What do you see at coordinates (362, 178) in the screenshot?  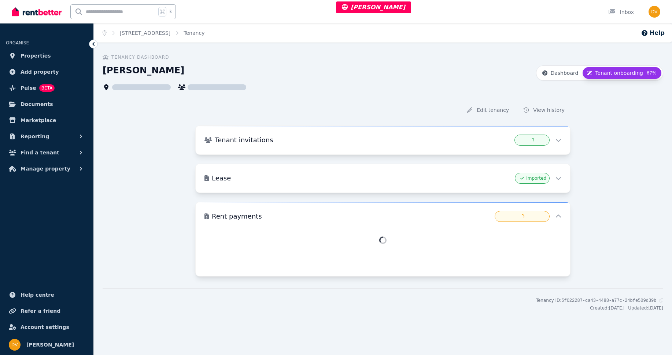 I see `h3: Lease` at bounding box center [362, 178].